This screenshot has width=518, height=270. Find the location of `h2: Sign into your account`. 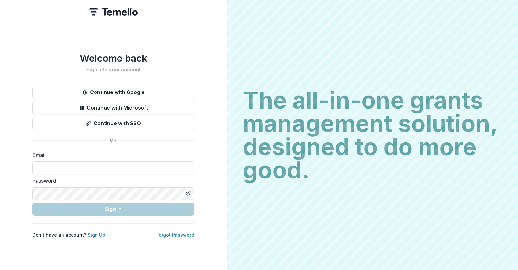

h2: Sign into your account is located at coordinates (113, 70).